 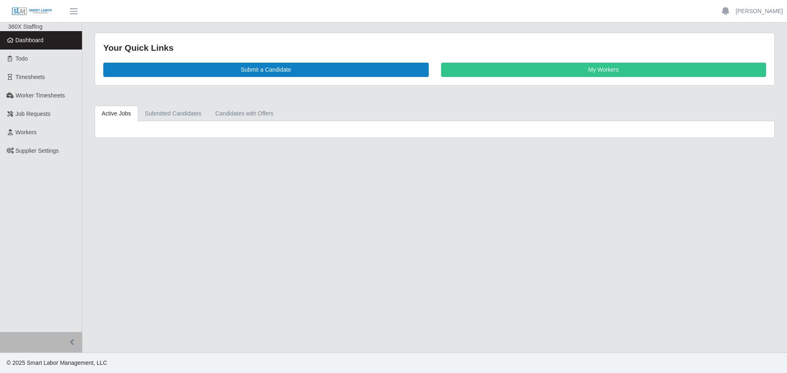 What do you see at coordinates (32, 11) in the screenshot?
I see `img: SLM Logo` at bounding box center [32, 11].